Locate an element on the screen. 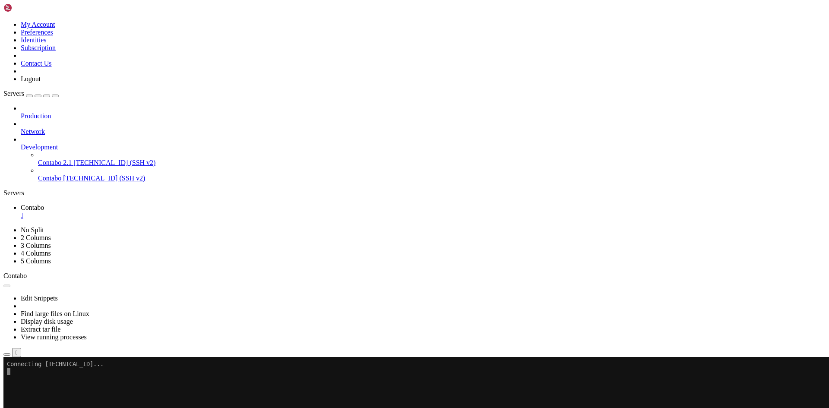 Image resolution: width=829 pixels, height=408 pixels. a: 2 Columns is located at coordinates (36, 237).